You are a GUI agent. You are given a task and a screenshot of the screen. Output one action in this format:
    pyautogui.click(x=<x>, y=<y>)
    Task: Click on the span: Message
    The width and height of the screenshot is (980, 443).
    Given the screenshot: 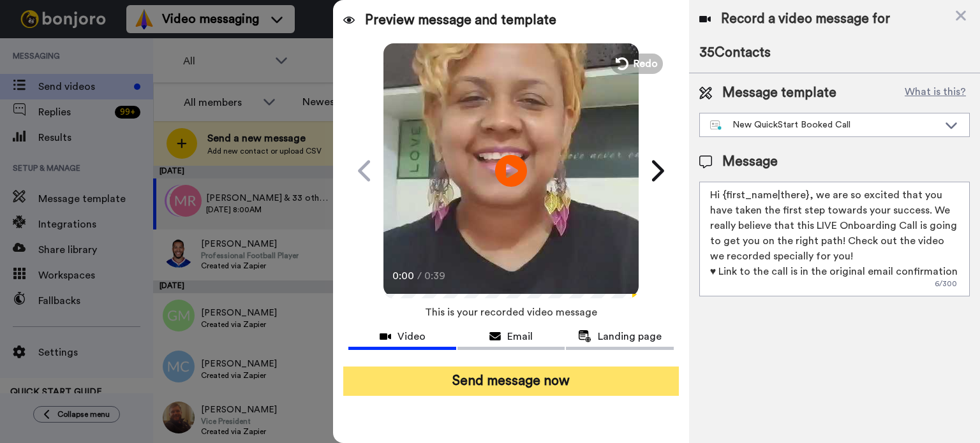 What is the action you would take?
    pyautogui.click(x=749, y=162)
    